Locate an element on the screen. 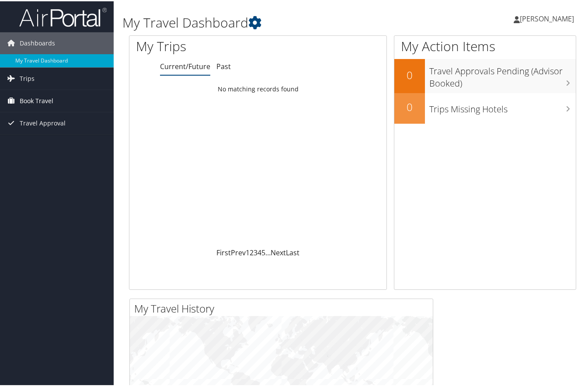 This screenshot has height=386, width=588. a: 0Trips Missing Hotels is located at coordinates (485, 107).